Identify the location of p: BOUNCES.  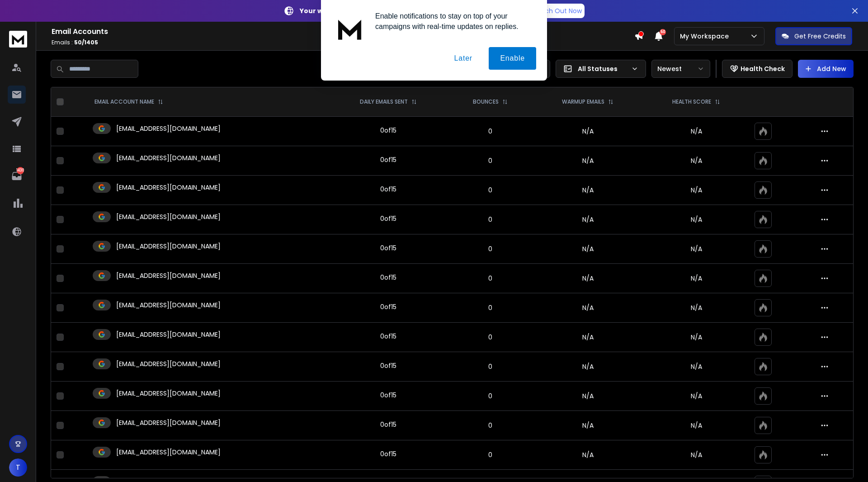
(486, 102).